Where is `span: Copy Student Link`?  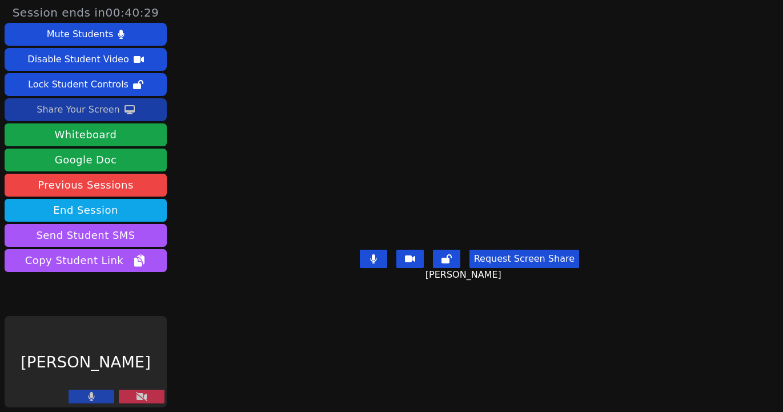
span: Copy Student Link is located at coordinates (86, 260).